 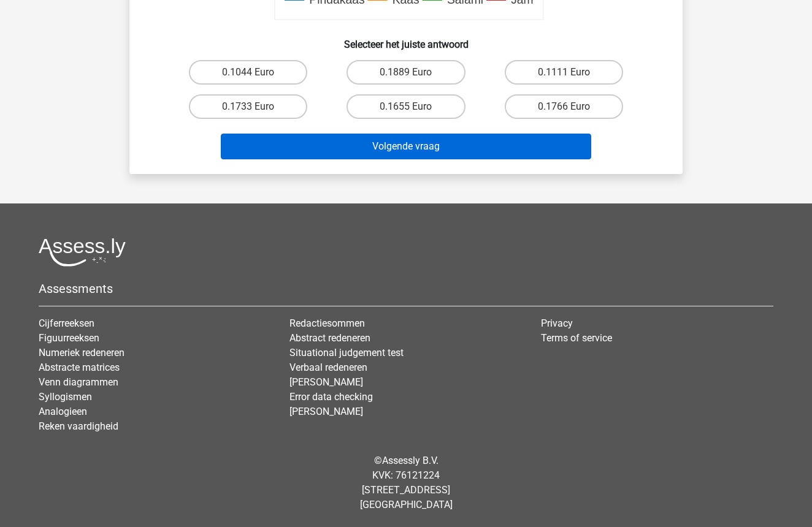 What do you see at coordinates (406, 39) in the screenshot?
I see `h6: Selecteer het juiste antwoord` at bounding box center [406, 39].